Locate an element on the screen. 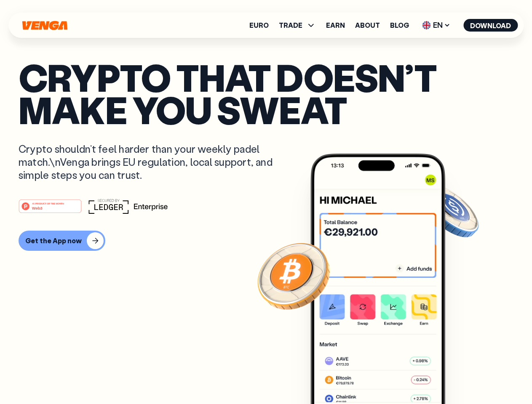 The image size is (532, 404). img: USDC coin is located at coordinates (450, 211).